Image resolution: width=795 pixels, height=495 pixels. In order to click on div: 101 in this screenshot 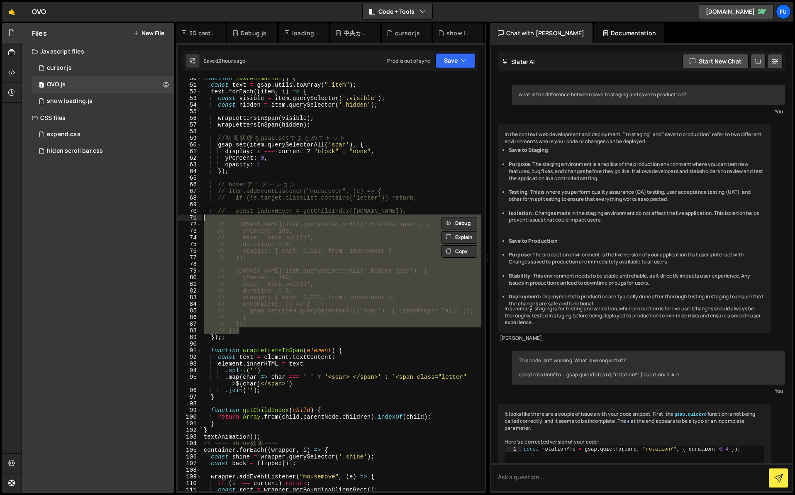, I will do `click(190, 424)`.